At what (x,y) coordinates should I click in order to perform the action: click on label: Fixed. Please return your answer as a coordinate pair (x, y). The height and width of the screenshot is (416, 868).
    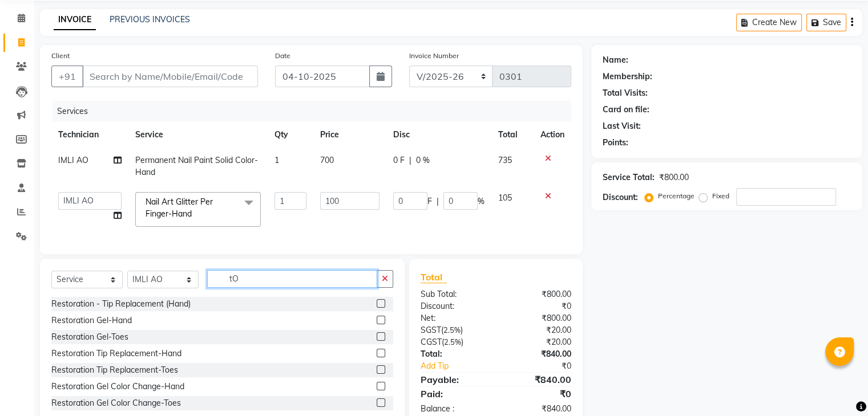
    Looking at the image, I should click on (721, 196).